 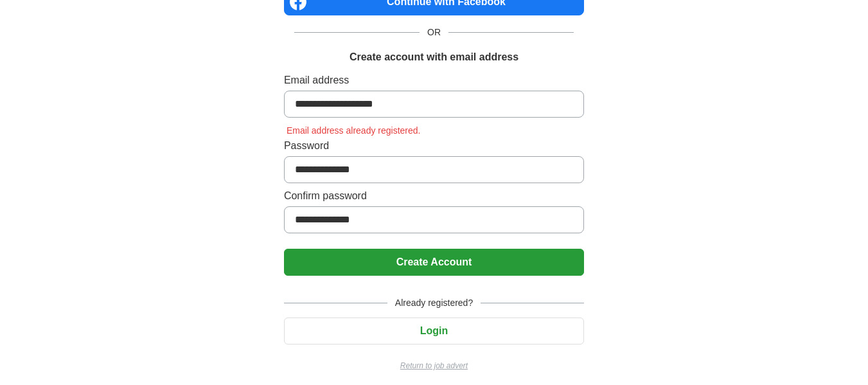 I want to click on p: Return to job advert, so click(x=434, y=365).